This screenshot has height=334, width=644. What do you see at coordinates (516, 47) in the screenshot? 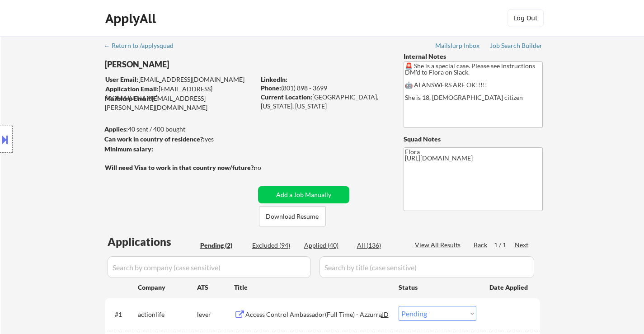
I see `a: Job Search Builder` at bounding box center [516, 47].